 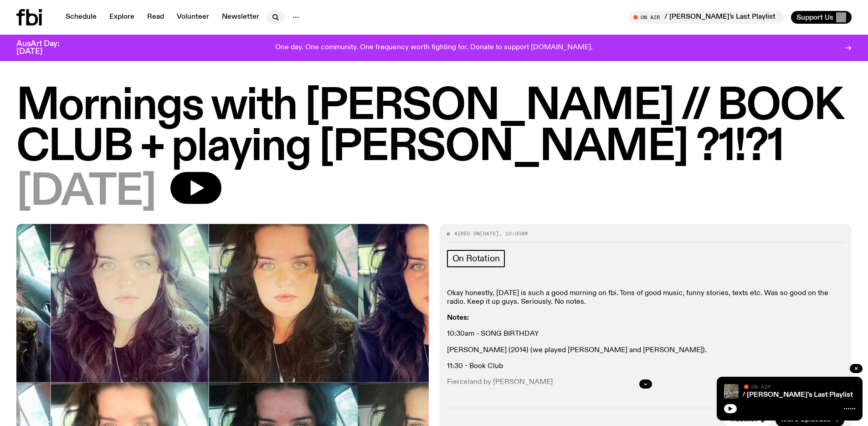 I want to click on p: 11:30 - Book Club, so click(x=646, y=366).